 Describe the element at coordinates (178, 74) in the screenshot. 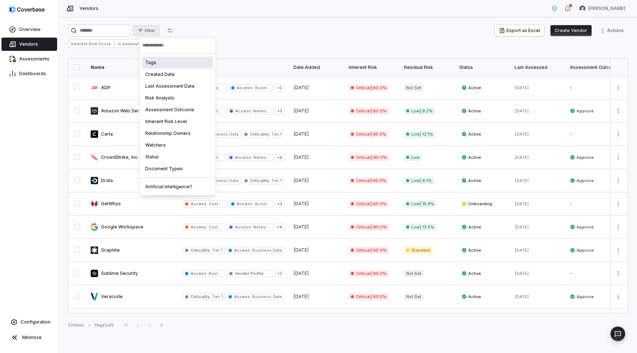

I see `div: Created Date` at that location.